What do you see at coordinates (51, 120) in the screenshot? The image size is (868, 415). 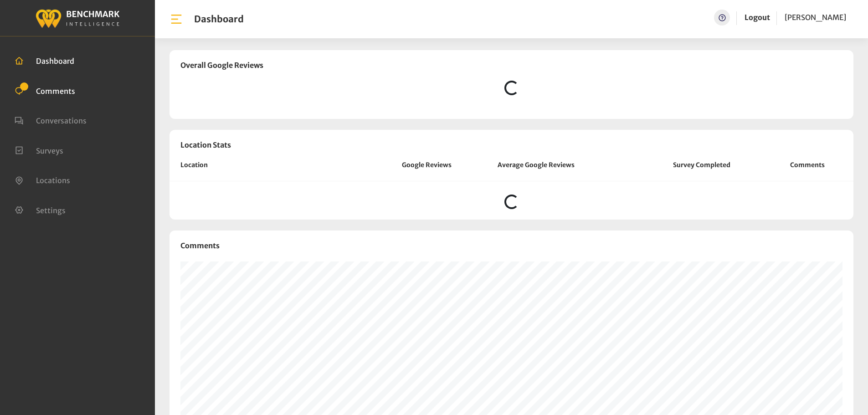 I see `a: Conversations` at bounding box center [51, 120].